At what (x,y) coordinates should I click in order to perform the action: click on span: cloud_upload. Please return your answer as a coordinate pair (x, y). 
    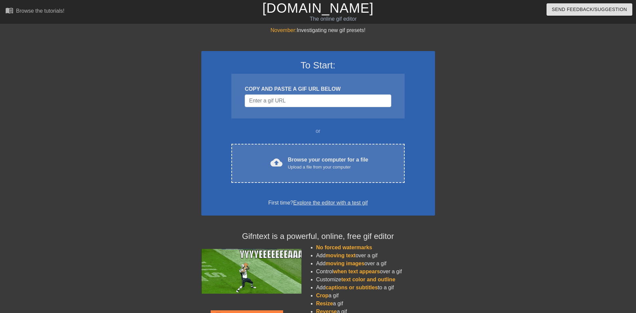
    Looking at the image, I should click on (276, 163).